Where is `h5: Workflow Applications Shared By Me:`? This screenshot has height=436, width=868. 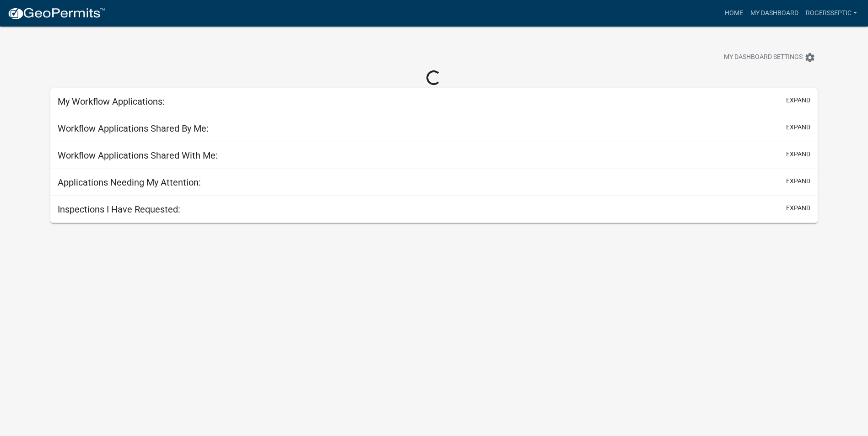
h5: Workflow Applications Shared By Me: is located at coordinates (133, 129).